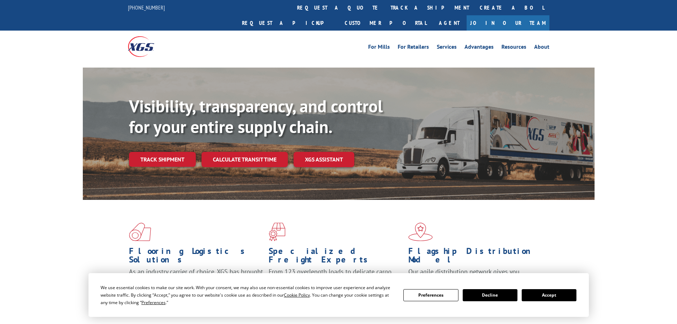 The width and height of the screenshot is (677, 324). I want to click on a: Agent, so click(449, 23).